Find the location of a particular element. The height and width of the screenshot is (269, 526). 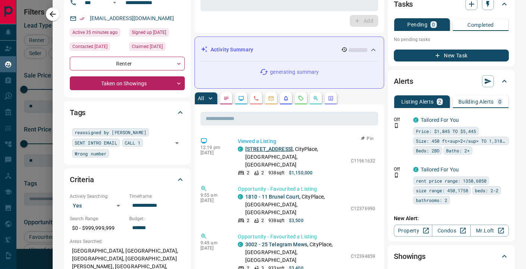

a: 3002 - 25 Telegram Mews is located at coordinates (276, 245).